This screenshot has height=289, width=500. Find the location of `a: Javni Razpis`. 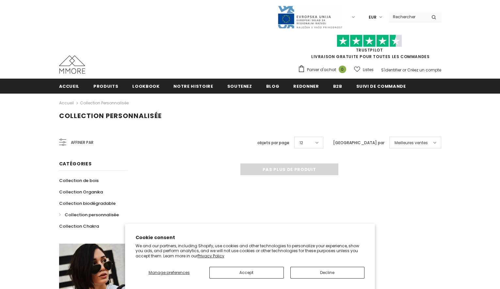

a: Javni Razpis is located at coordinates (310, 17).